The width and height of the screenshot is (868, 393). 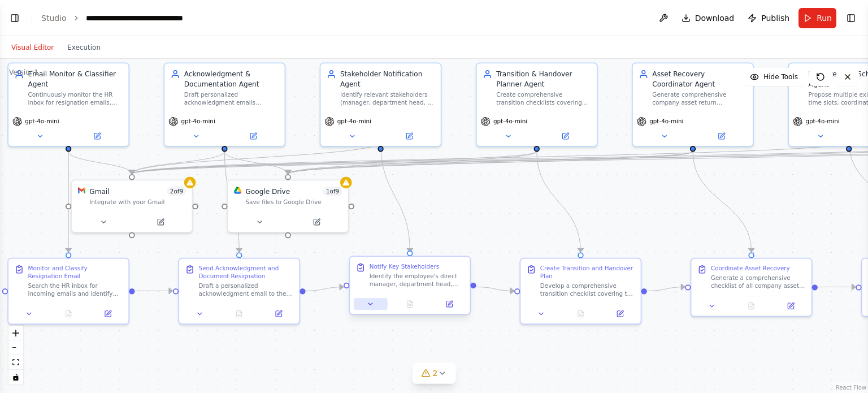 I want to click on div: Notify Key Stakeholders, so click(x=404, y=266).